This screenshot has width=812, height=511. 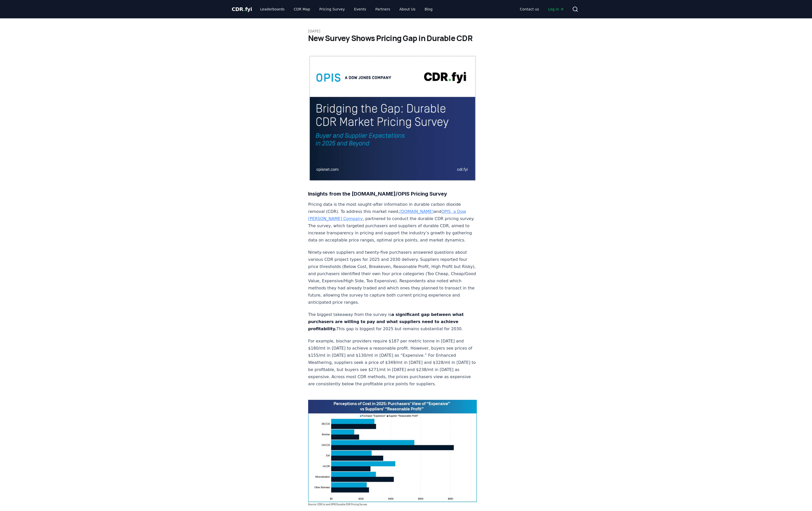 What do you see at coordinates (392, 321) in the screenshot?
I see `p: The biggest takeaway from the survey is This gap is biggest for 2025 but remains substantial for ...` at bounding box center [392, 321].